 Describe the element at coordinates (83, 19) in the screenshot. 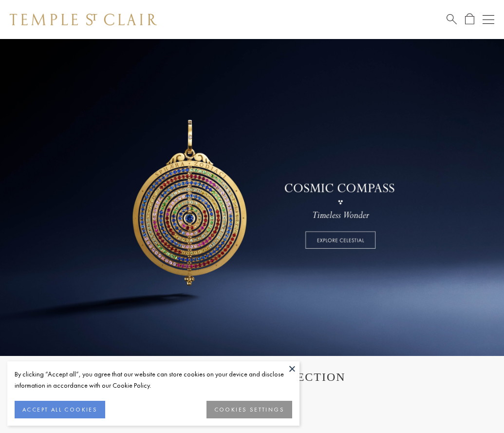

I see `img: Temple St. Clair` at that location.